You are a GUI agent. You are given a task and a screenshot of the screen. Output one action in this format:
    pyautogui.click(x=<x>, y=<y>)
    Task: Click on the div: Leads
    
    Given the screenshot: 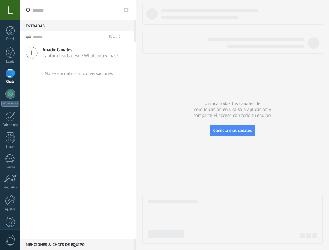 What is the action you would take?
    pyautogui.click(x=10, y=62)
    